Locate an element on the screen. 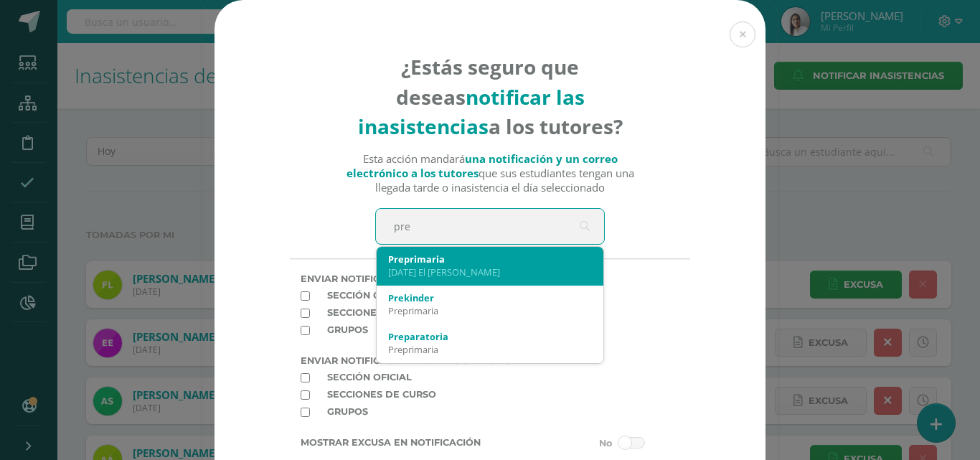  label: Enviar notificación por llegadas tarde en: is located at coordinates (490, 278).